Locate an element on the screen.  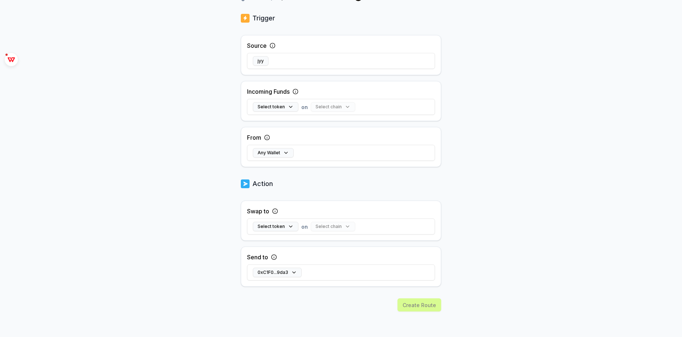
label: Swap to is located at coordinates (258, 211).